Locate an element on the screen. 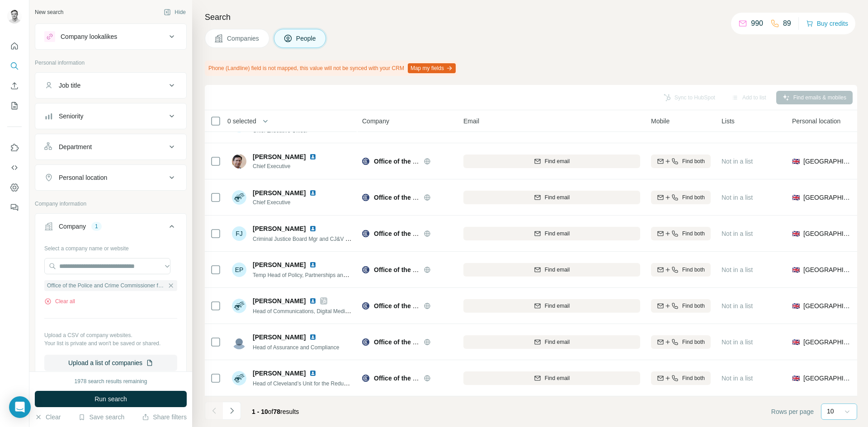 This screenshot has height=427, width=868. span: Lists is located at coordinates (728, 121).